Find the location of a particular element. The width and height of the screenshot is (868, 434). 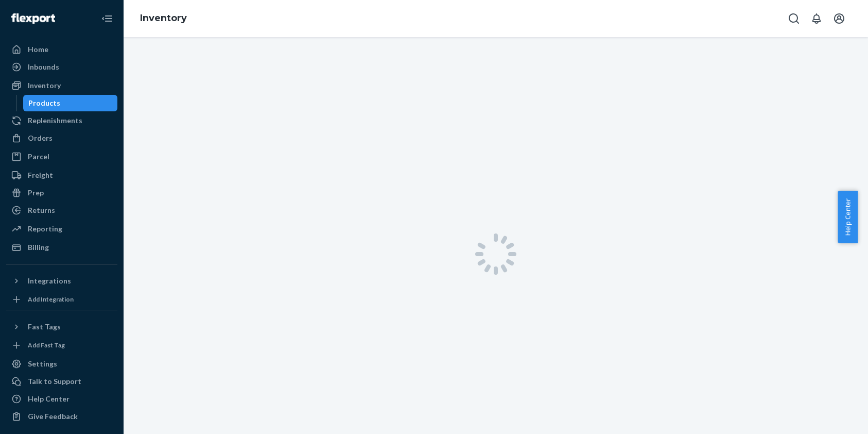

div: Freight is located at coordinates (40, 175).